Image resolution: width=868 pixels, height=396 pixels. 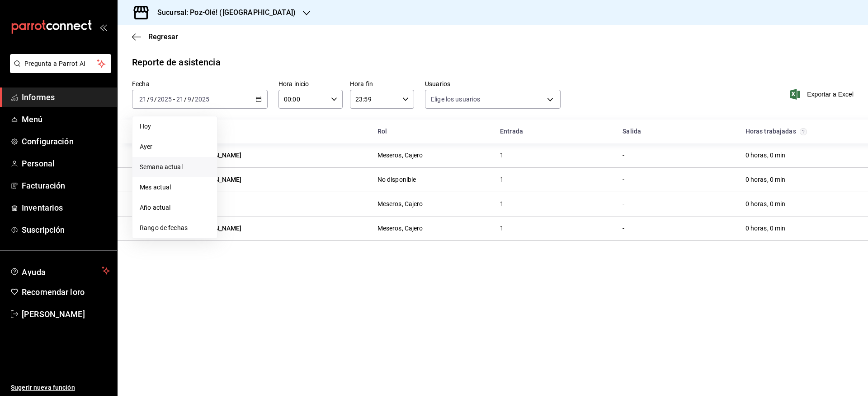 I want to click on font: Pregunta a Parrot AI, so click(x=55, y=64).